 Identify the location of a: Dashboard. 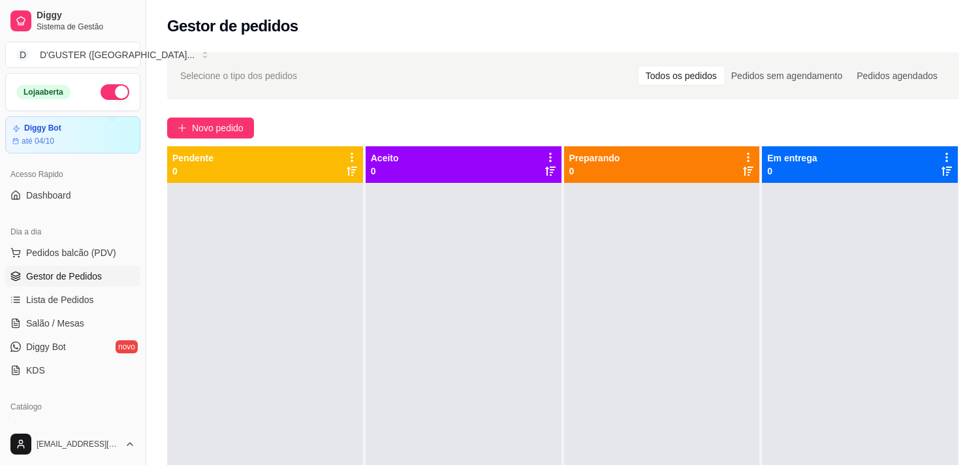
(73, 195).